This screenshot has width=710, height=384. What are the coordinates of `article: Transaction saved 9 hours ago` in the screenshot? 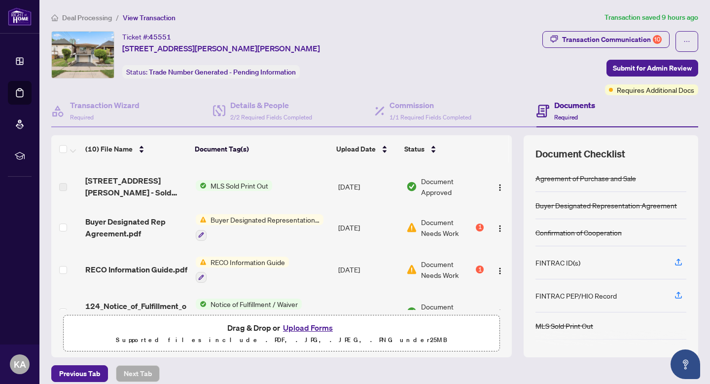 It's located at (652, 17).